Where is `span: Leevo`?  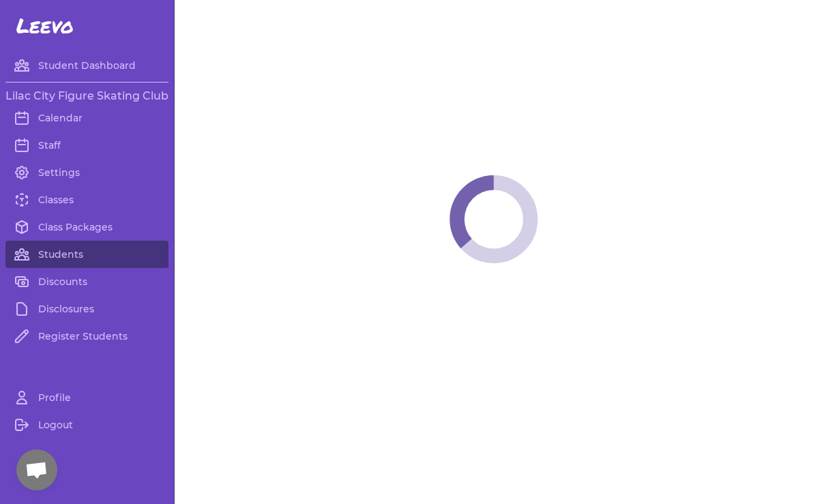 span: Leevo is located at coordinates (45, 26).